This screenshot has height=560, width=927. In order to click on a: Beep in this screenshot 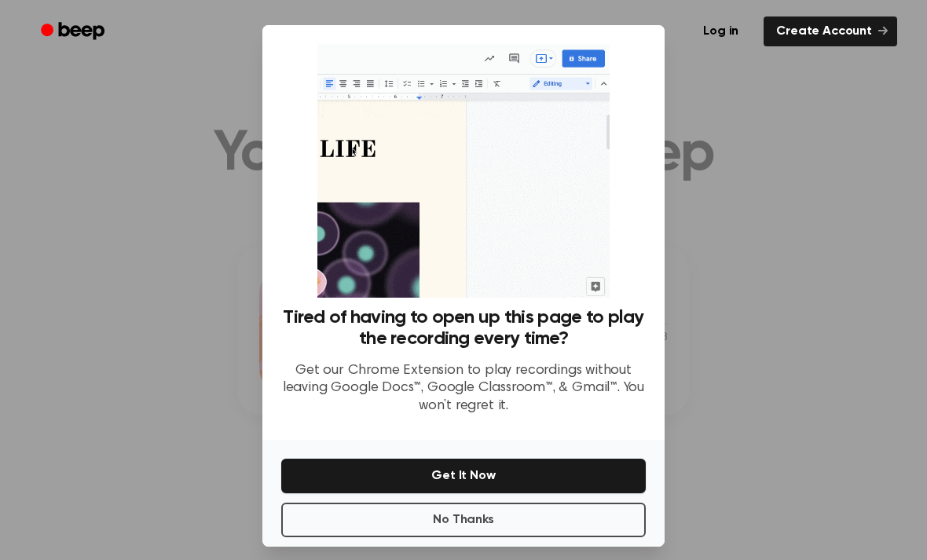, I will do `click(74, 31)`.